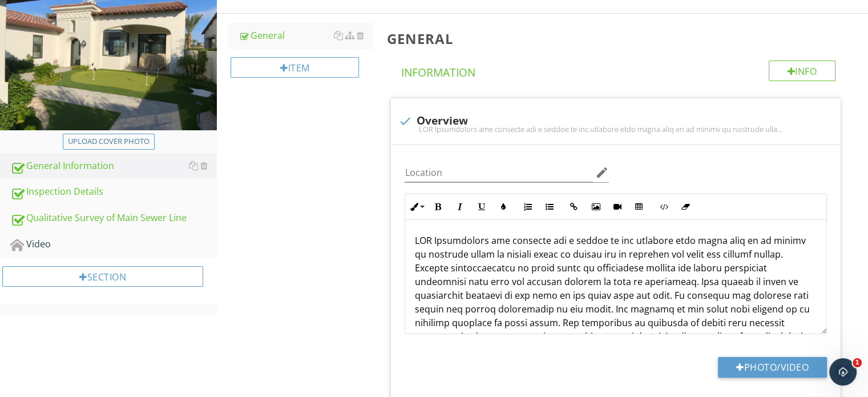 The image size is (868, 397). What do you see at coordinates (618, 70) in the screenshot?
I see `h4: Information` at bounding box center [618, 70].